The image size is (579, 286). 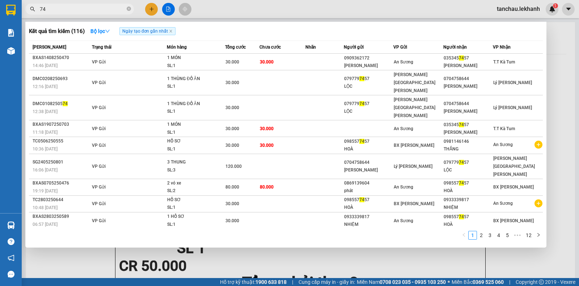 I want to click on span: close-circle, so click(x=129, y=9).